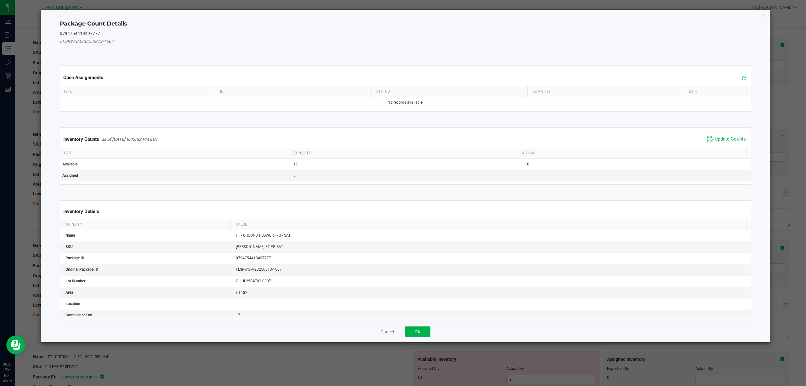 The height and width of the screenshot is (386, 806). Describe the element at coordinates (83, 77) in the screenshot. I see `span: Open Assignments` at that location.